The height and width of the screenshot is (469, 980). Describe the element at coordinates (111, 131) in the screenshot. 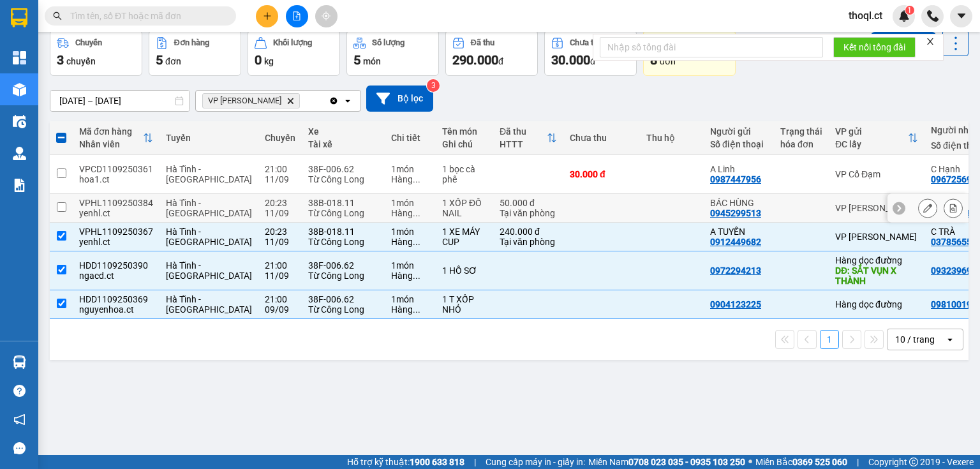

I see `div: Mã đơn hàng` at that location.